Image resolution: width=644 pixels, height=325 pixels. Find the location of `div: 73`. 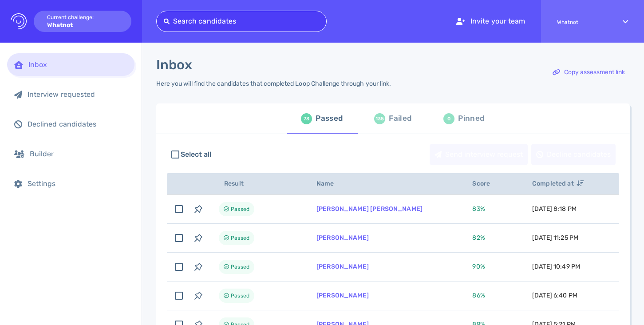

div: 73 is located at coordinates (306, 118).